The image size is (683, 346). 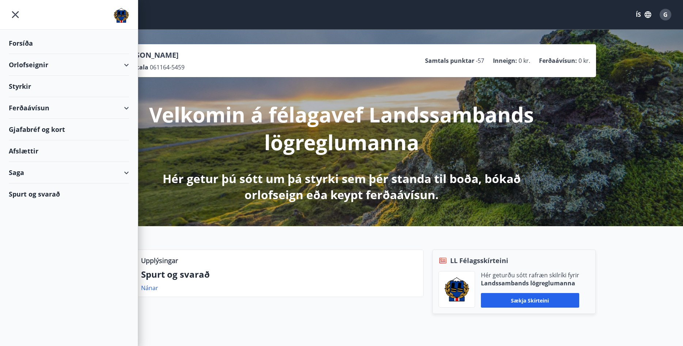 I want to click on p: Hér getur þú sótt um þá styrki sem þér standa til boða, bókað orlofseign eða keypt ferðaávísun., so click(x=342, y=187).